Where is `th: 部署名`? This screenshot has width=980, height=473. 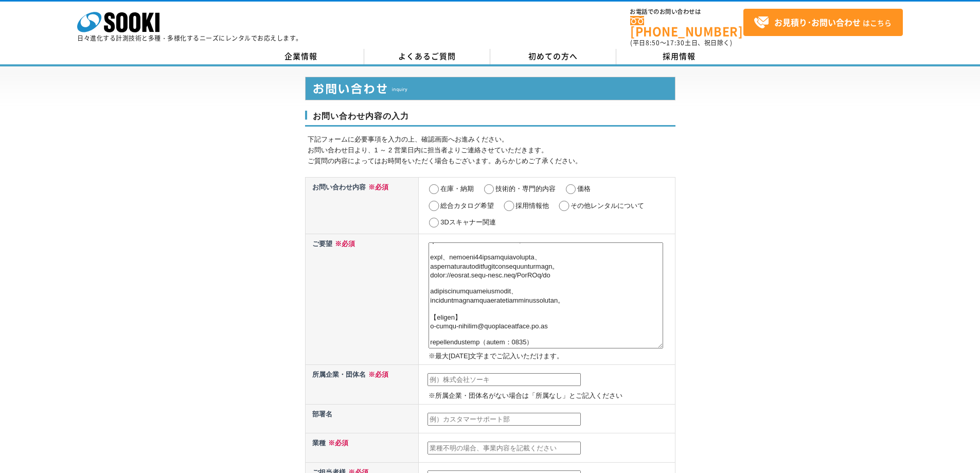 th: 部署名 is located at coordinates (362, 419).